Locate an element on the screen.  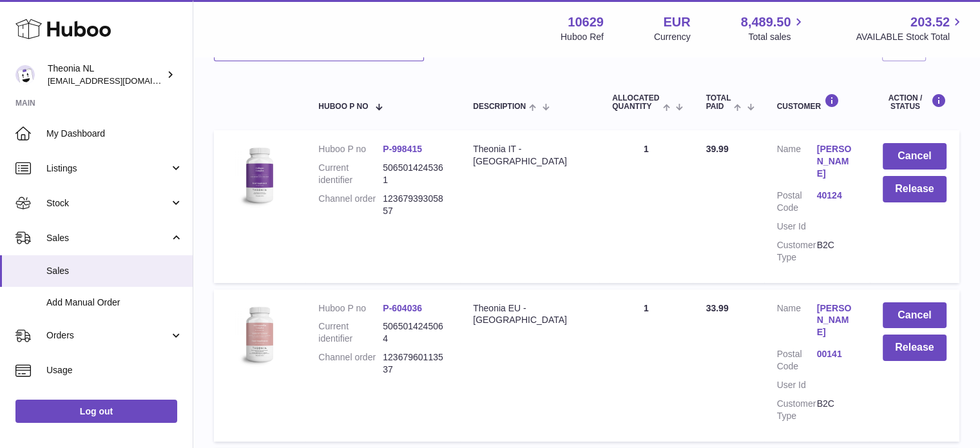
span: Description is located at coordinates (499, 107).